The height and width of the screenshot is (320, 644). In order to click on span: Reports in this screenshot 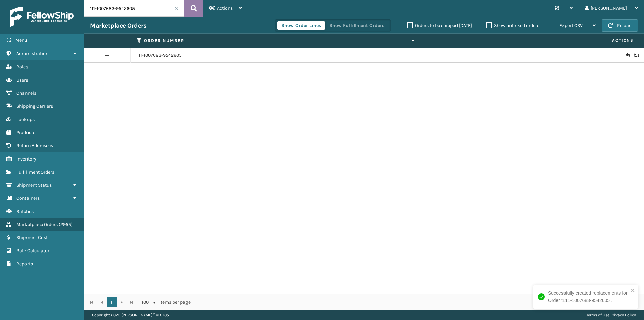, I will do `click(25, 264)`.